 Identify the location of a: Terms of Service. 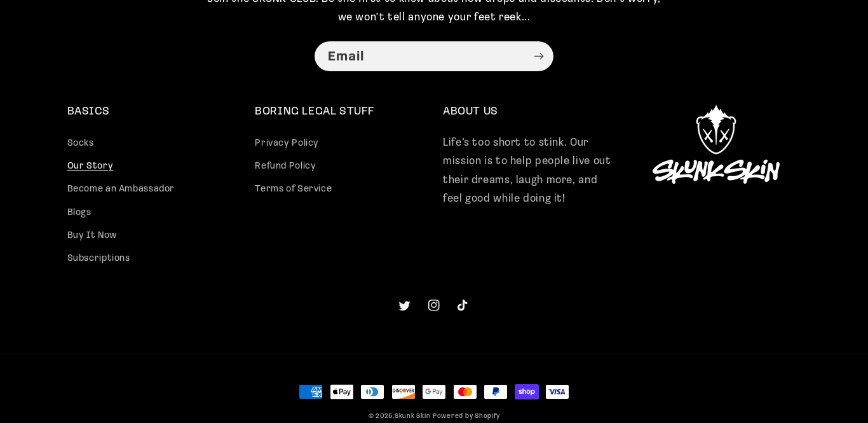
(292, 190).